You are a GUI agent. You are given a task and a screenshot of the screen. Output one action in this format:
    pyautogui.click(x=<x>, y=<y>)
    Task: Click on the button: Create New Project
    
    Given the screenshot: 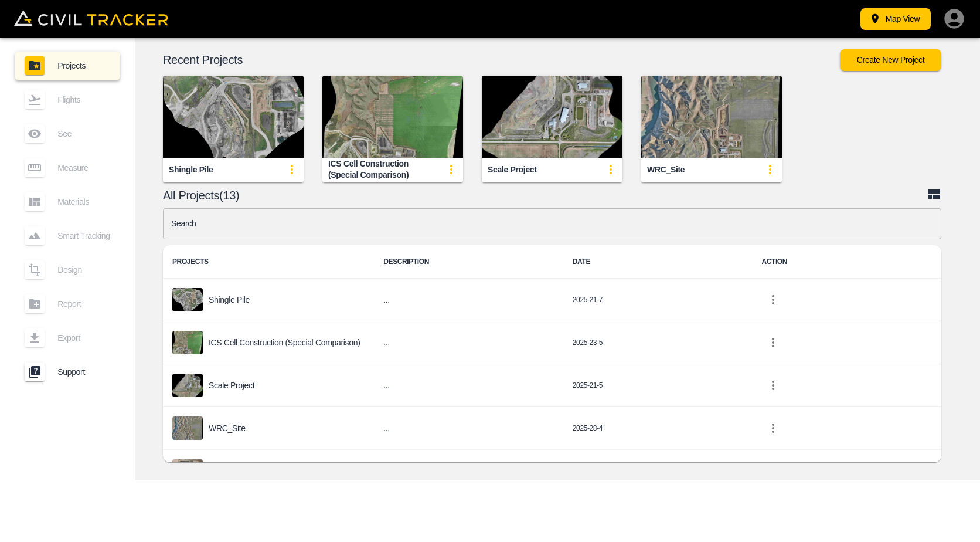 What is the action you would take?
    pyautogui.click(x=890, y=60)
    